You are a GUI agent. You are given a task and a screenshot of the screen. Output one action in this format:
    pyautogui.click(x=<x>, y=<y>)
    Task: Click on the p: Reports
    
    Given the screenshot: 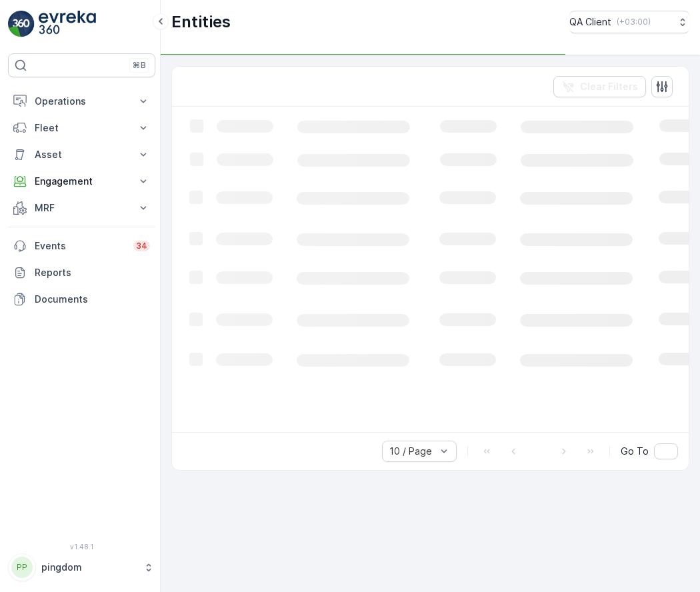 What is the action you would take?
    pyautogui.click(x=92, y=273)
    